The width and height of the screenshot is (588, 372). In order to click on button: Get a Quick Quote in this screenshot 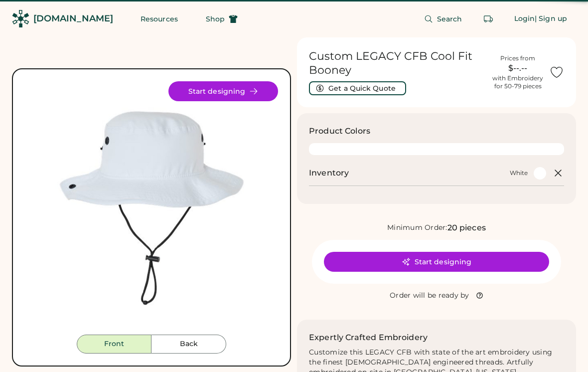, I will do `click(358, 89)`.